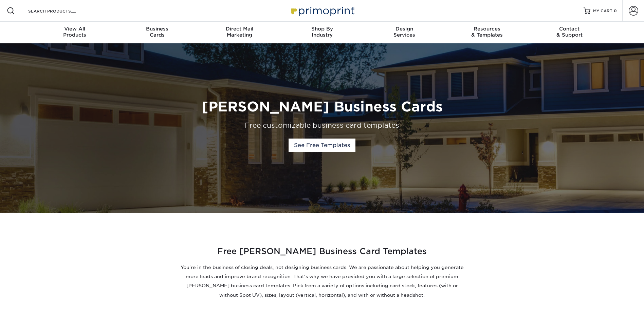 The width and height of the screenshot is (644, 313). What do you see at coordinates (157, 29) in the screenshot?
I see `span: Business` at bounding box center [157, 29].